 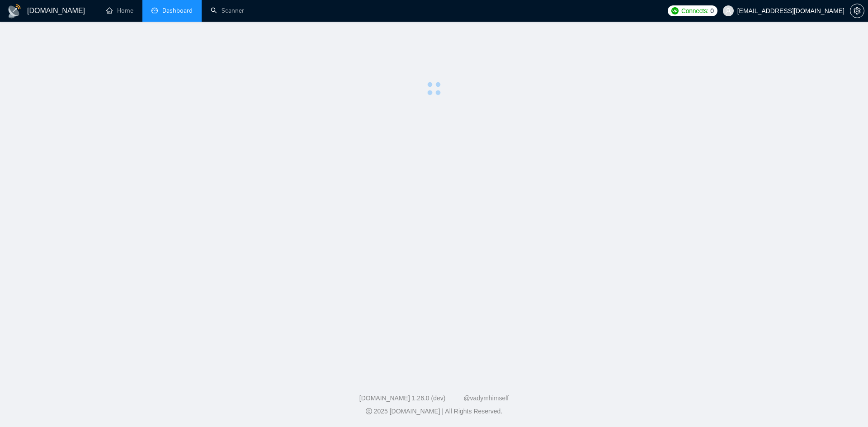 What do you see at coordinates (857, 11) in the screenshot?
I see `button: setting` at bounding box center [857, 11].